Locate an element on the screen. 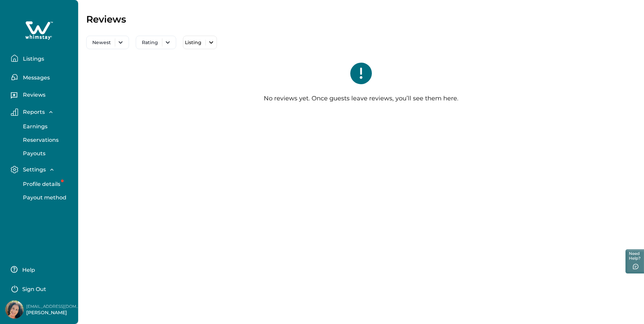  p: Earnings is located at coordinates (34, 127).